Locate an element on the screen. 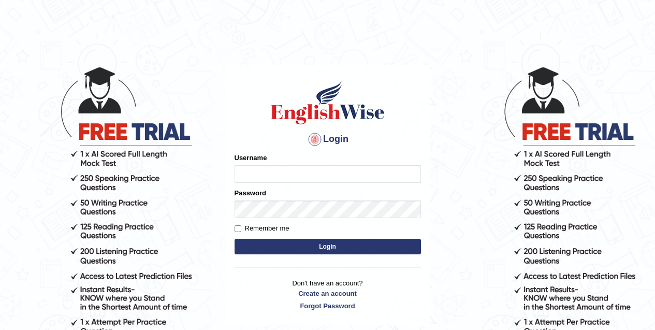  label: Remember me is located at coordinates (262, 228).